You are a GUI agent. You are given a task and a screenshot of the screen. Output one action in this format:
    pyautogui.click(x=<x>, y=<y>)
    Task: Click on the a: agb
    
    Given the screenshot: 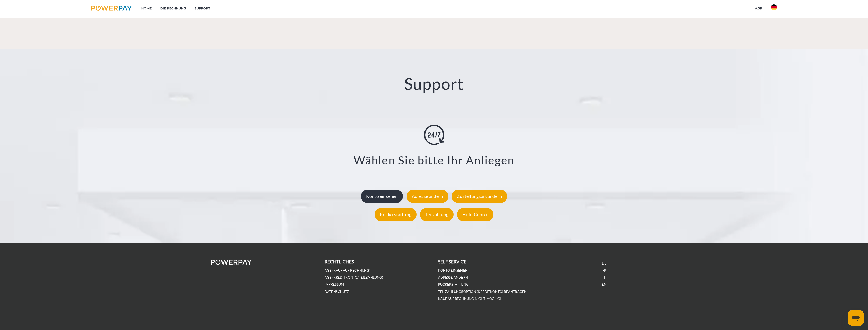 What is the action you would take?
    pyautogui.click(x=758, y=8)
    